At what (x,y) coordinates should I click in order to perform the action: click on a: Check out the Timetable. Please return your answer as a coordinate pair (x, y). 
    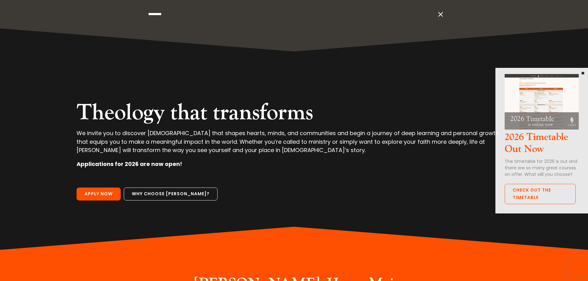
    Looking at the image, I should click on (540, 194).